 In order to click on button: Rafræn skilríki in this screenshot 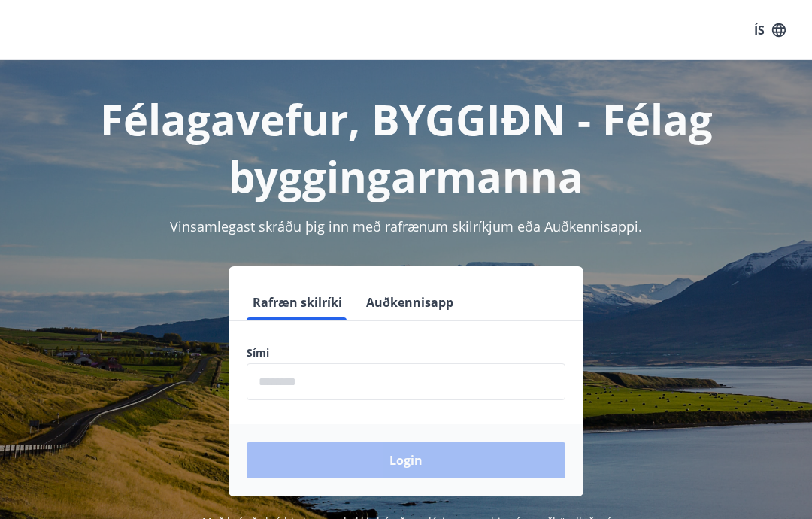, I will do `click(297, 302)`.